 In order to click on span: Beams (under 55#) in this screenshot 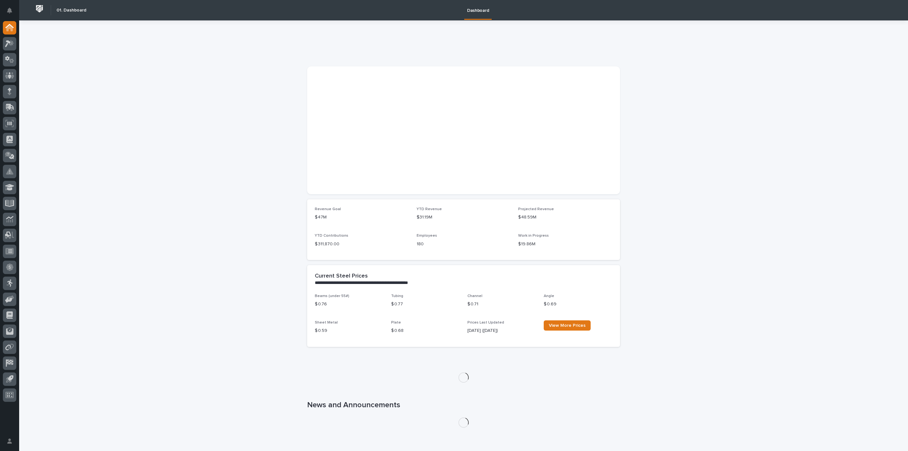, I will do `click(332, 296)`.